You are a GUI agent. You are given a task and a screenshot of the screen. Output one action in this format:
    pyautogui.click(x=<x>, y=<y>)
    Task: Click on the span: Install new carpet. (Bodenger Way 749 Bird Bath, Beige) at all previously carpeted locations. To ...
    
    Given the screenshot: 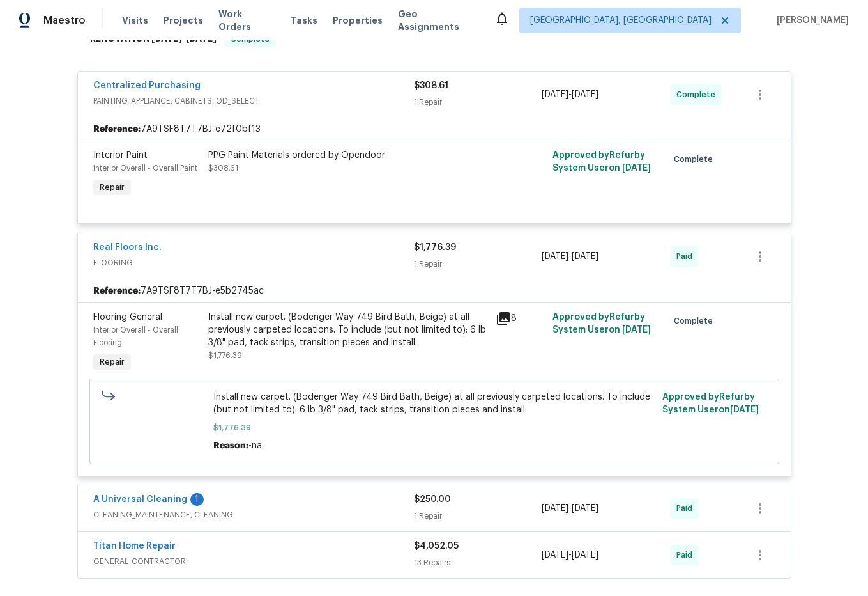 What is the action you would take?
    pyautogui.click(x=434, y=403)
    